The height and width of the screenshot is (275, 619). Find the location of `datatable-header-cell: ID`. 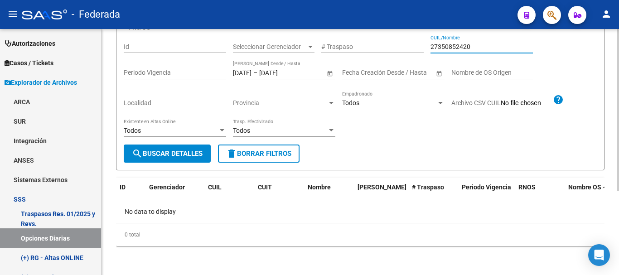

datatable-header-cell: ID is located at coordinates (131, 193).